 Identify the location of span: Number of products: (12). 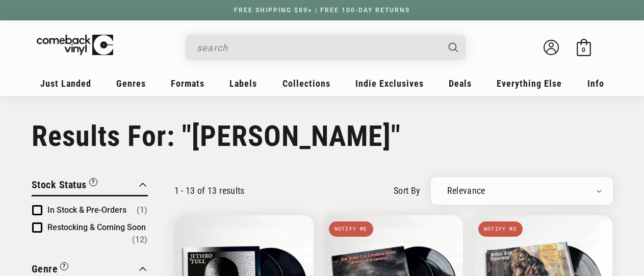
(140, 240).